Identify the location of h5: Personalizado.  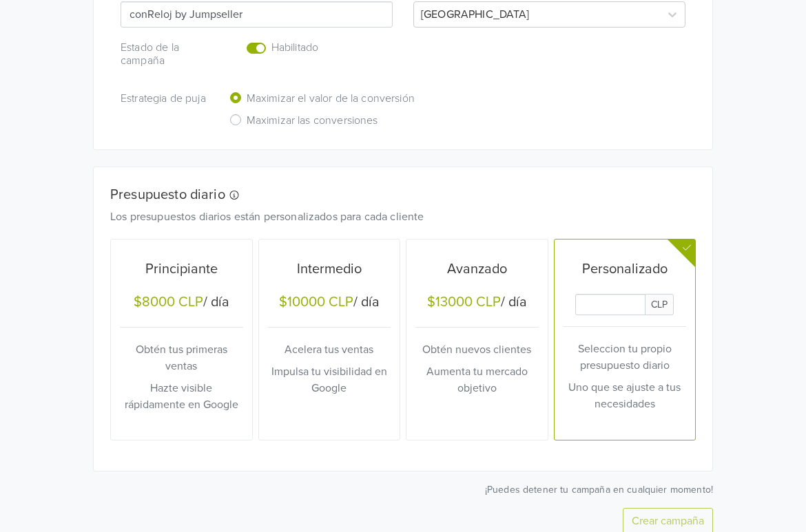
(625, 269).